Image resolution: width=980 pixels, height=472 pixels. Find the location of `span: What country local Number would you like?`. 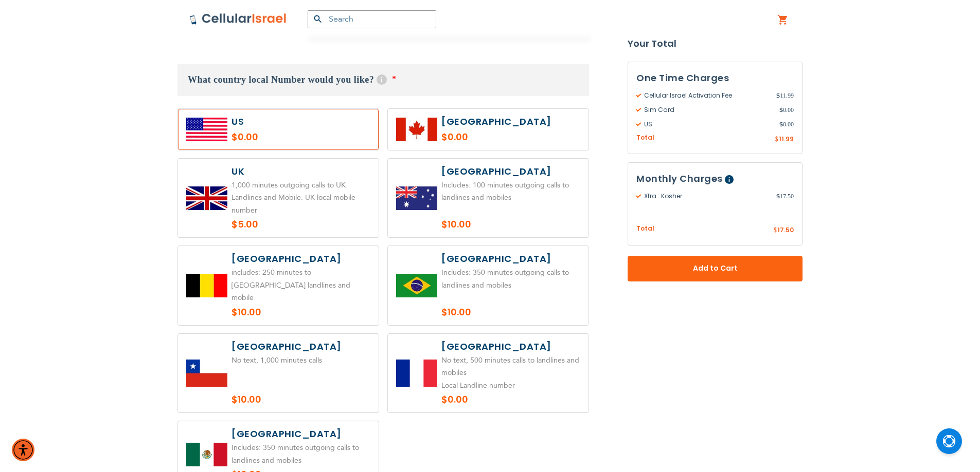

span: What country local Number would you like? is located at coordinates (281, 80).